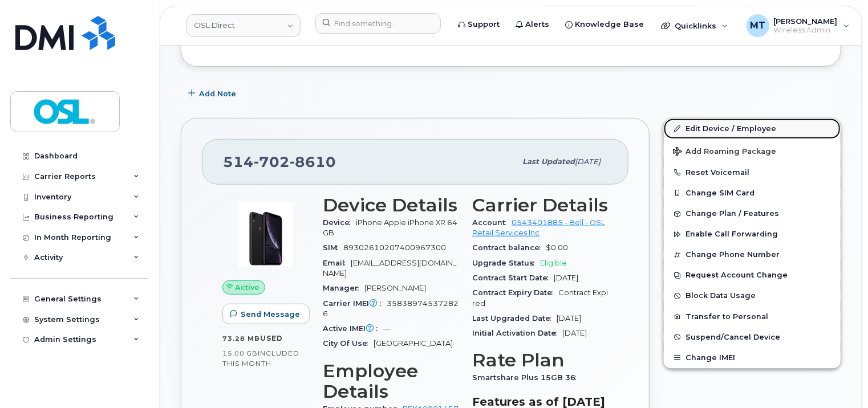 This screenshot has height=408, width=868. What do you see at coordinates (353, 328) in the screenshot?
I see `span: Active IMEI` at bounding box center [353, 328].